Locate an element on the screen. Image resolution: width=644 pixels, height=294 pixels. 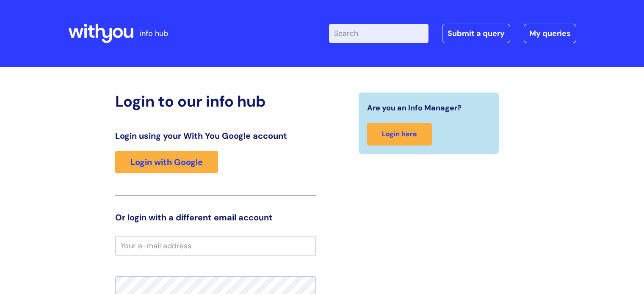
a: Login with Google is located at coordinates (167, 162).